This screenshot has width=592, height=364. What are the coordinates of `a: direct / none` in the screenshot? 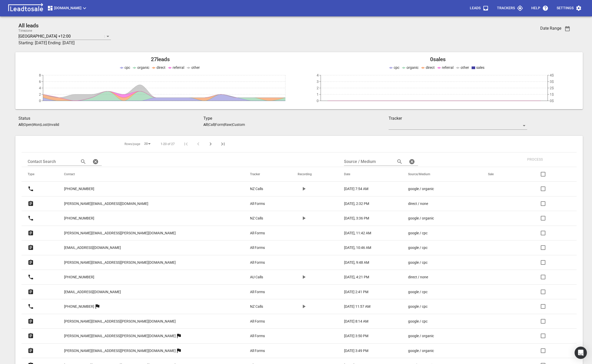 It's located at (438, 204).